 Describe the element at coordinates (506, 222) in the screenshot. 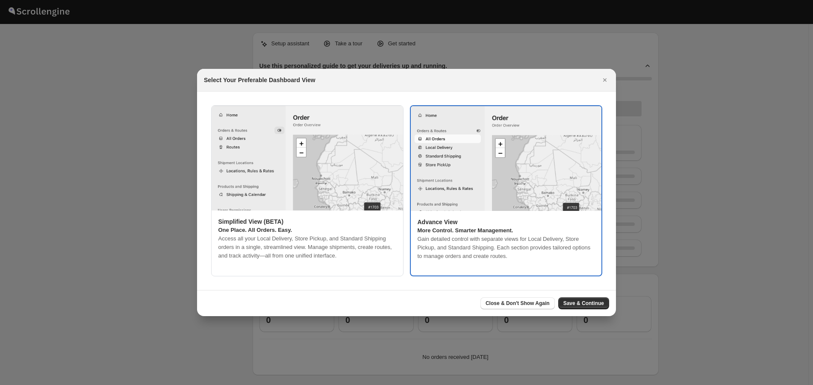

I see `p: Advance View` at that location.